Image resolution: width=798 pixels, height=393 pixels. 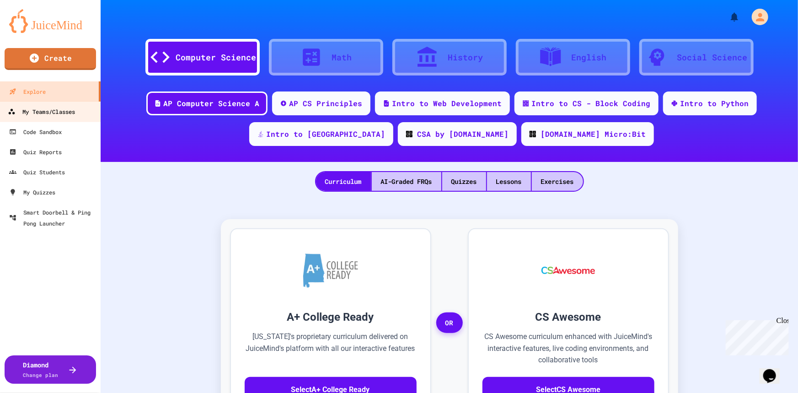 I want to click on div: Code Sandbox, so click(x=35, y=132).